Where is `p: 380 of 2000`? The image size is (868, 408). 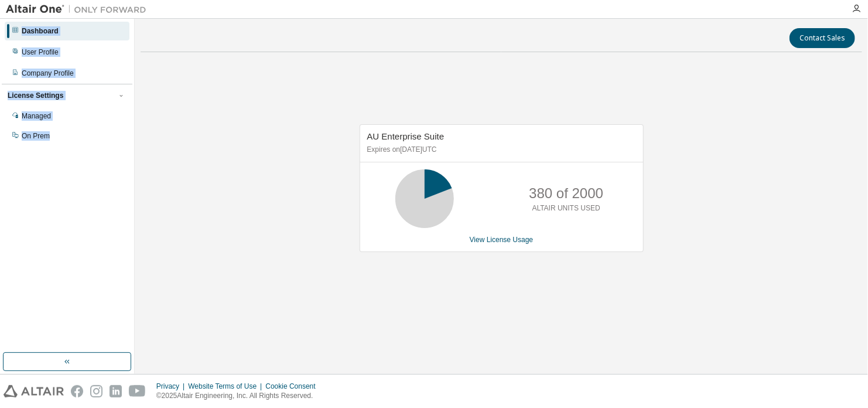
p: 380 of 2000 is located at coordinates (566, 194).